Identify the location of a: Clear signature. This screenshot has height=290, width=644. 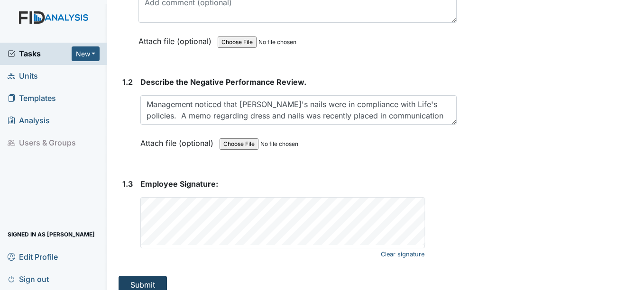
(403, 254).